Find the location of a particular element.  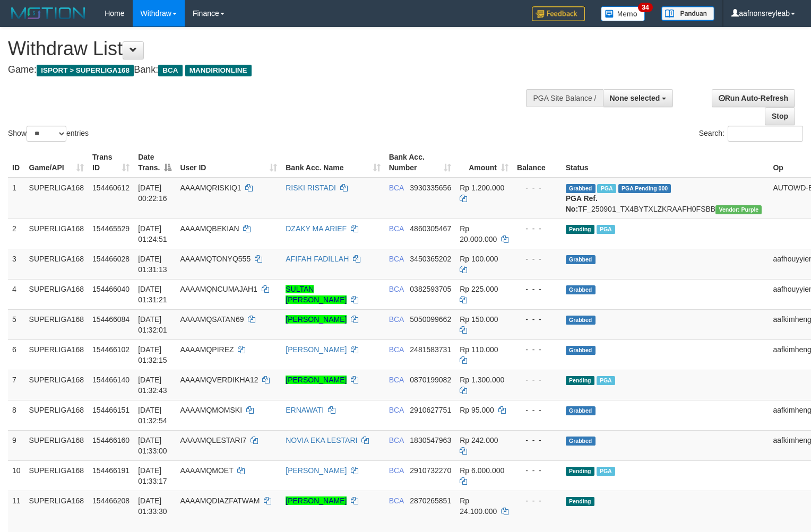

label: Show entries is located at coordinates (48, 134).